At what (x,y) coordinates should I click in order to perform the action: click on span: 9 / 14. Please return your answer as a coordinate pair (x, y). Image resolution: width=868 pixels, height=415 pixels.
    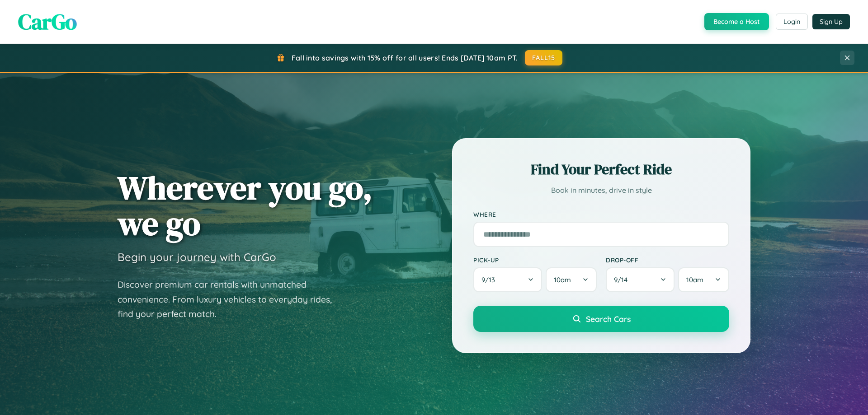
    Looking at the image, I should click on (623, 280).